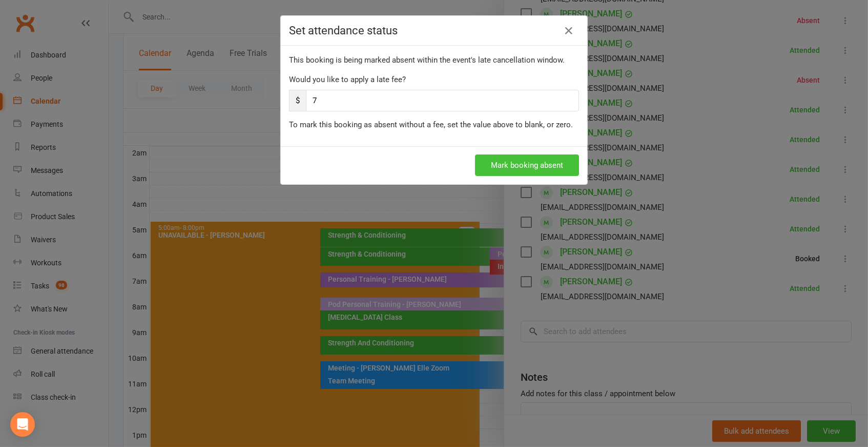 Image resolution: width=868 pixels, height=447 pixels. What do you see at coordinates (434, 125) in the screenshot?
I see `div: To mark this booking as absent without a fee, set the value above to blank, or zero.` at bounding box center [434, 125].